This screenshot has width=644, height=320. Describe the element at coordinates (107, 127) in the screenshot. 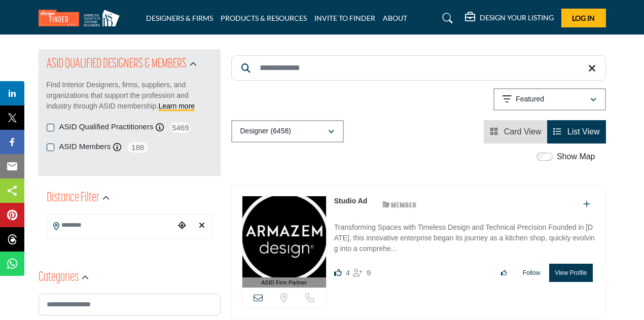

I see `label: ASID Qualified Practitioners` at that location.